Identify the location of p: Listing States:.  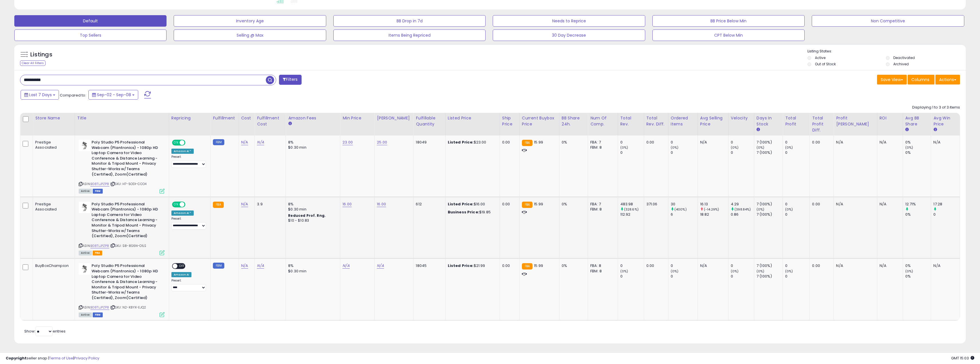
(886, 51).